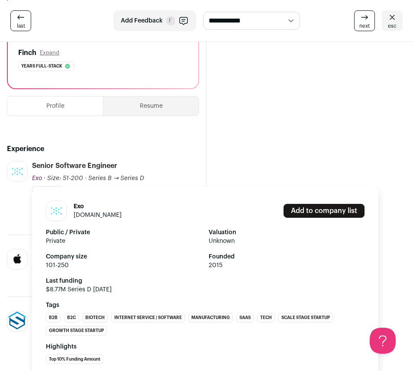  I want to click on li: Internet Service | Software, so click(148, 317).